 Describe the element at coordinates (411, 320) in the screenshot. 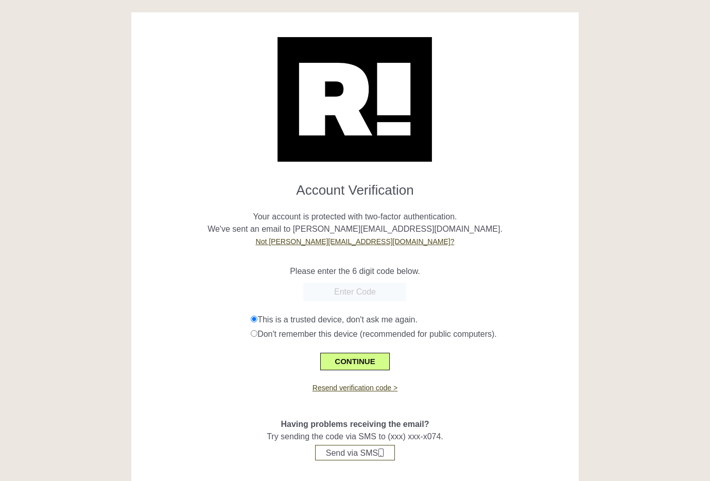

I see `div: This is a trusted device, don't ask me again.` at that location.